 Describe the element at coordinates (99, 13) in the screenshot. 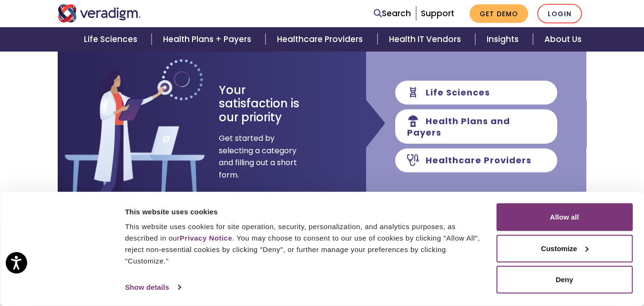

I see `a: Veradigm logo` at that location.